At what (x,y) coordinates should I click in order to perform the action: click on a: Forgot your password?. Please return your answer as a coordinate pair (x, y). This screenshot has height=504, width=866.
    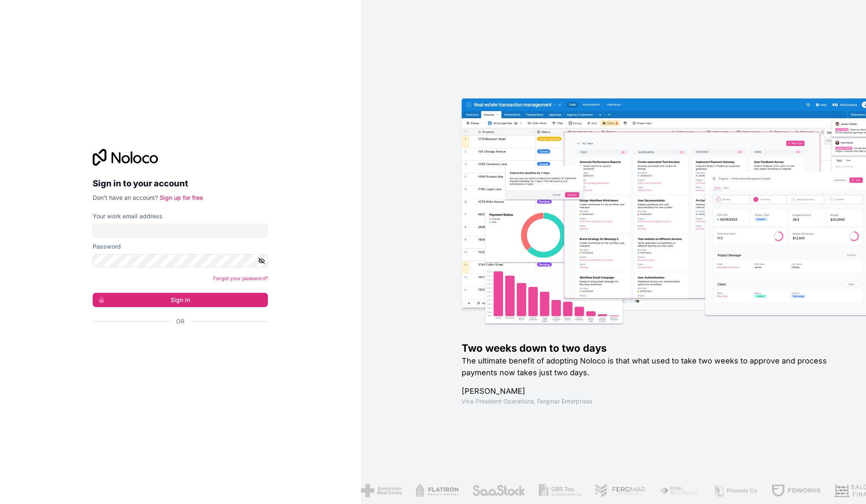
    Looking at the image, I should click on (241, 278).